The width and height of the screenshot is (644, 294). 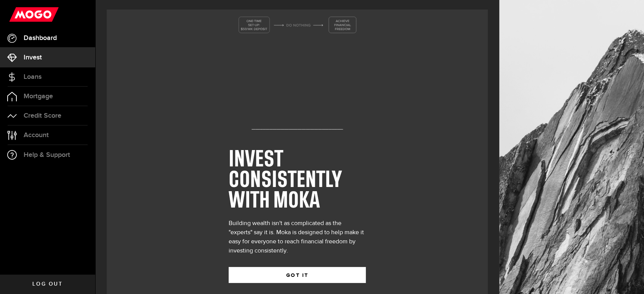 I want to click on span: Help & Support, so click(x=47, y=155).